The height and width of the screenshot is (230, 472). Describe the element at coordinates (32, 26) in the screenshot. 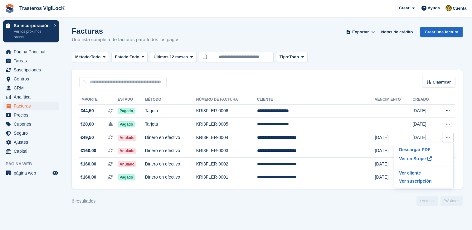

I see `p: Su incorporación` at that location.